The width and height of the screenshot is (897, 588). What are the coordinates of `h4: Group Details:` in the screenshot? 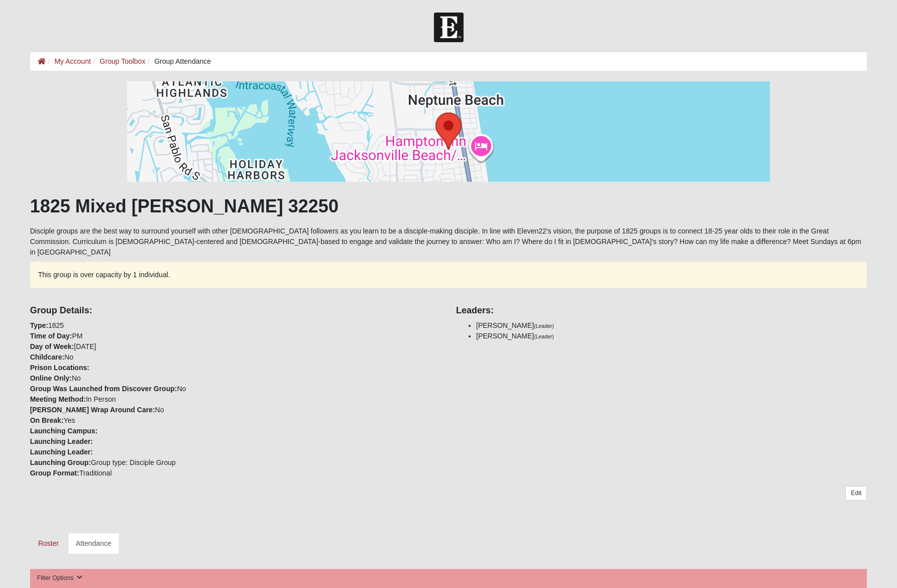 It's located at (236, 311).